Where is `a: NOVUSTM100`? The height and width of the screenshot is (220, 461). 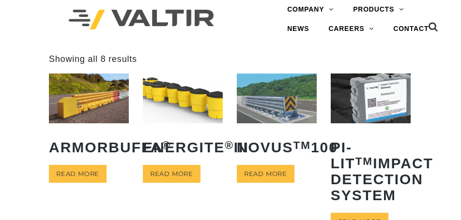
a: NOVUSTM100 is located at coordinates (276, 118).